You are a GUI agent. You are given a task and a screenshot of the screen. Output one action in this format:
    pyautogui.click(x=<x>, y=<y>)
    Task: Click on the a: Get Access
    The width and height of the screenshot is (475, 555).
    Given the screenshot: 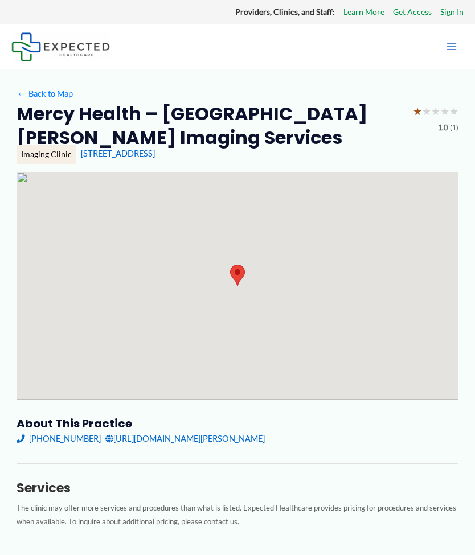 What is the action you would take?
    pyautogui.click(x=412, y=12)
    